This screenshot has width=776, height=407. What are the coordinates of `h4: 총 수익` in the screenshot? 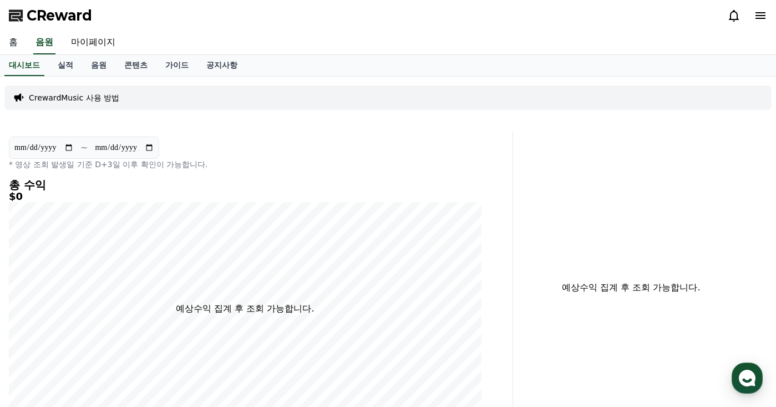 It's located at (245, 185).